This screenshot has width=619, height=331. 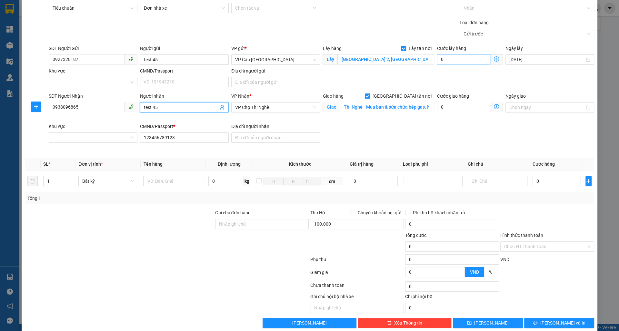 What do you see at coordinates (357, 287) in the screenshot?
I see `div: Chưa thanh toán` at bounding box center [357, 287].